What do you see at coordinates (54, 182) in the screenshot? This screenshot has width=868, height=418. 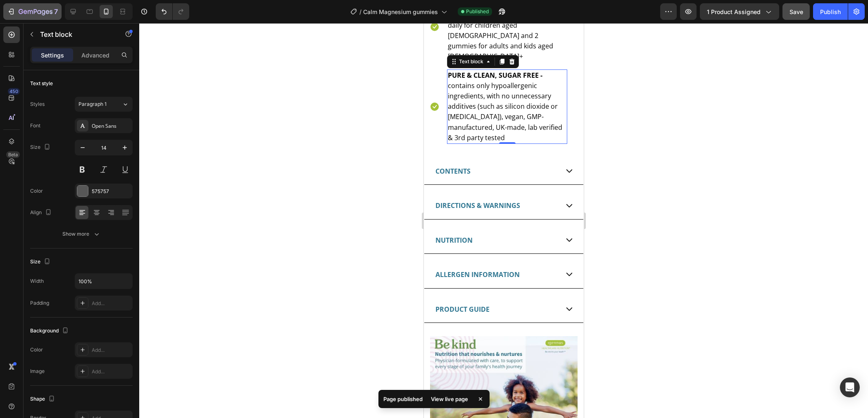 I see `span: DIRECTIONS & WARNINGS` at bounding box center [54, 182].